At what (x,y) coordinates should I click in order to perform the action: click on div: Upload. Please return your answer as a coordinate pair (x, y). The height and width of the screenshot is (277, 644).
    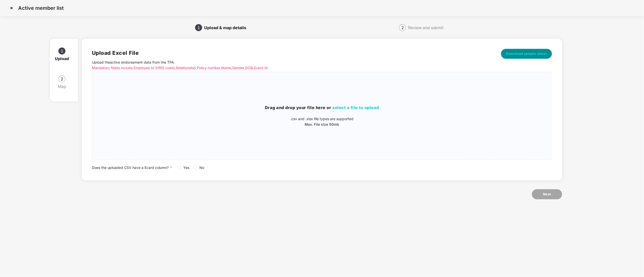
    Looking at the image, I should click on (64, 59).